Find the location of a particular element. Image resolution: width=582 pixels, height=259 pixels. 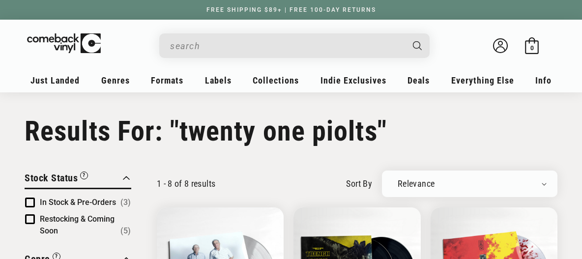

h1: Results For: "twenty one piolts" is located at coordinates (291, 131).